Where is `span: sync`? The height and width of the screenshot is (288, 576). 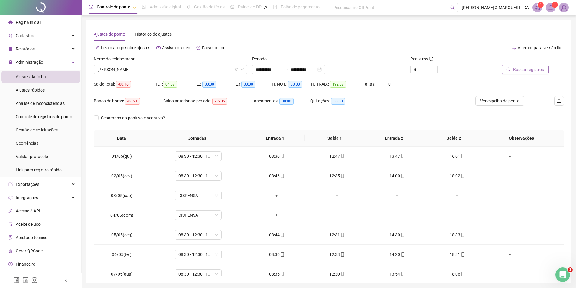
span: sync is located at coordinates (11, 198).